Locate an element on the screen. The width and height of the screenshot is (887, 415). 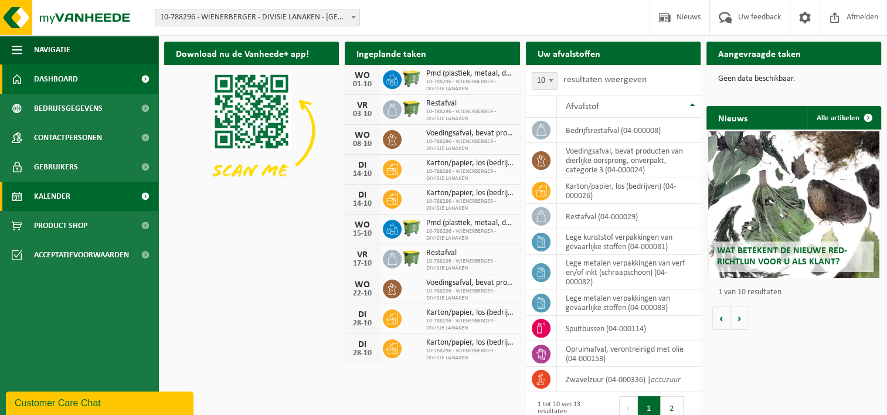
span: 10-788296 - WIENERBERGER - DIVISIE LANAKEN - LANAKEN is located at coordinates (257, 18).